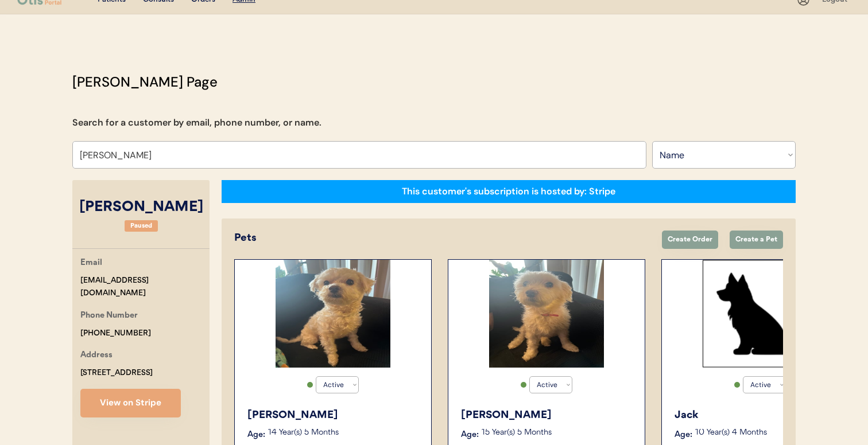 The height and width of the screenshot is (445, 868). I want to click on input: Search by name, so click(359, 155).